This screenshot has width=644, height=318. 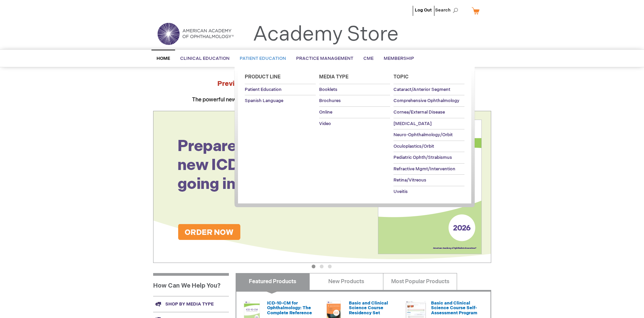 I want to click on span: Product Line, so click(x=263, y=77).